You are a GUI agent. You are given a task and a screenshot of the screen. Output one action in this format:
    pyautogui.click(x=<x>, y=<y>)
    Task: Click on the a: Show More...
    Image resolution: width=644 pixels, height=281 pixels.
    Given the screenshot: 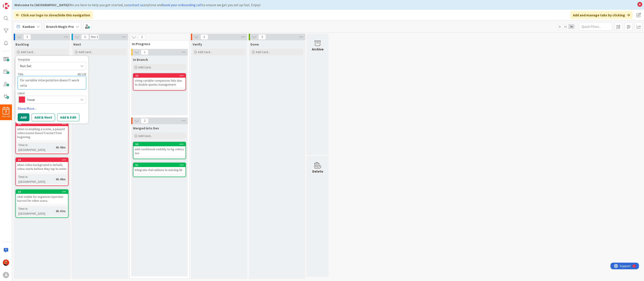 What is the action you would take?
    pyautogui.click(x=52, y=109)
    